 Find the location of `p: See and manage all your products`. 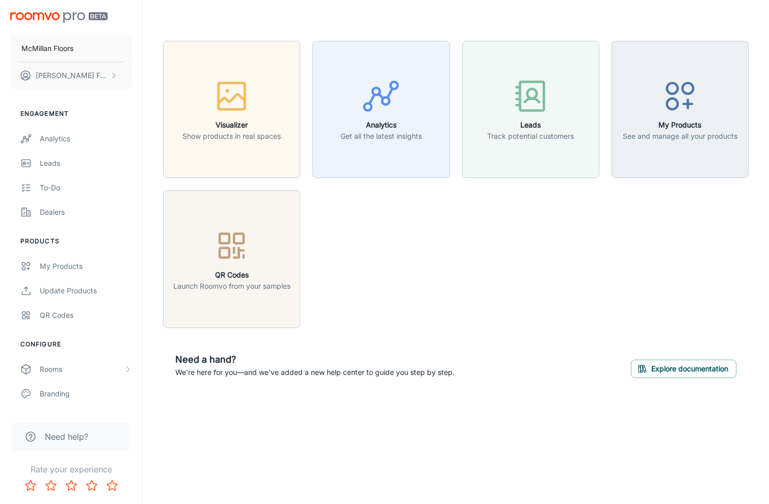

p: See and manage all your products is located at coordinates (680, 136).